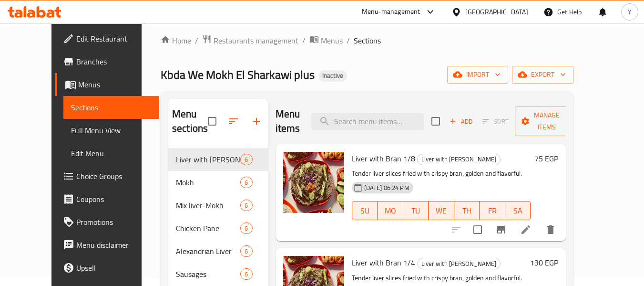  I want to click on span: import, so click(478, 74).